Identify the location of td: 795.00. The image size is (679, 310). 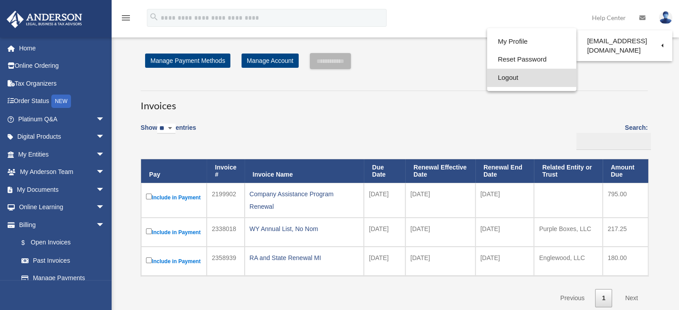
(626, 200).